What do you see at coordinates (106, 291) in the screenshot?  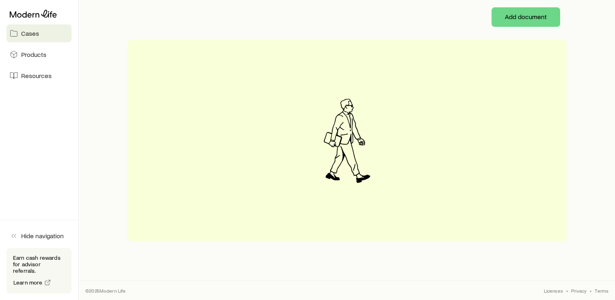 I see `p: © 2025 Modern Life` at bounding box center [106, 291].